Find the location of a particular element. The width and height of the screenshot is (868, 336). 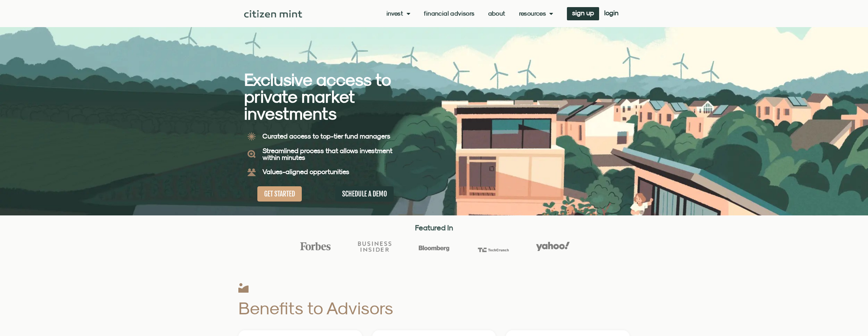

a: Resources is located at coordinates (536, 14).